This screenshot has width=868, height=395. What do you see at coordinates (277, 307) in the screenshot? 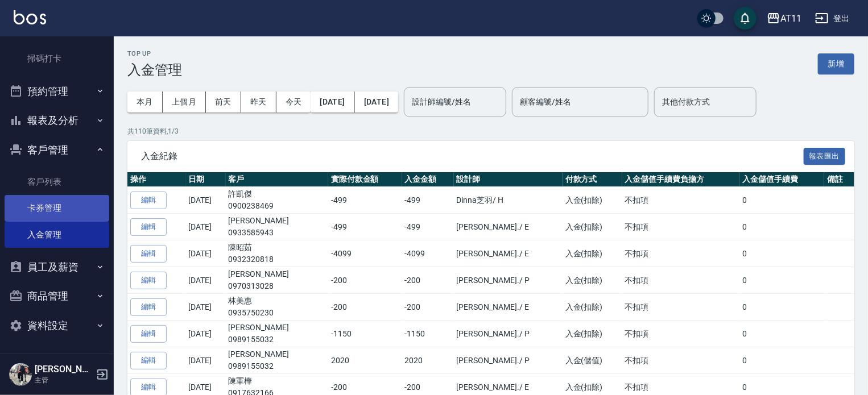
I see `td: 林美惠` at bounding box center [277, 307].